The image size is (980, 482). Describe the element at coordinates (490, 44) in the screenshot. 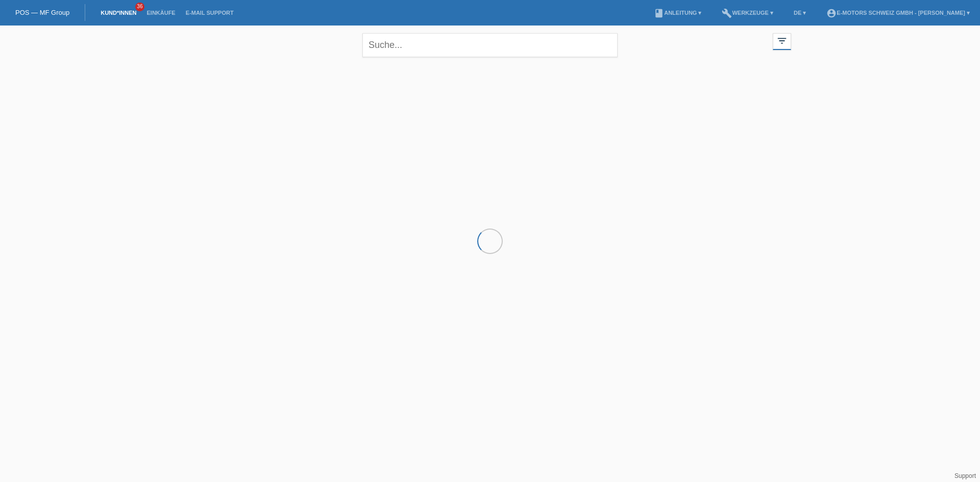

I see `input: Suche...` at that location.